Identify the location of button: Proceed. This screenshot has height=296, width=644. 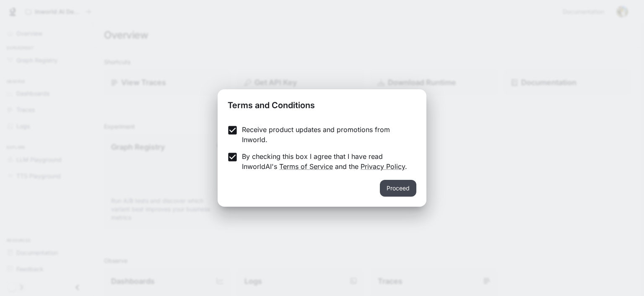
(398, 188).